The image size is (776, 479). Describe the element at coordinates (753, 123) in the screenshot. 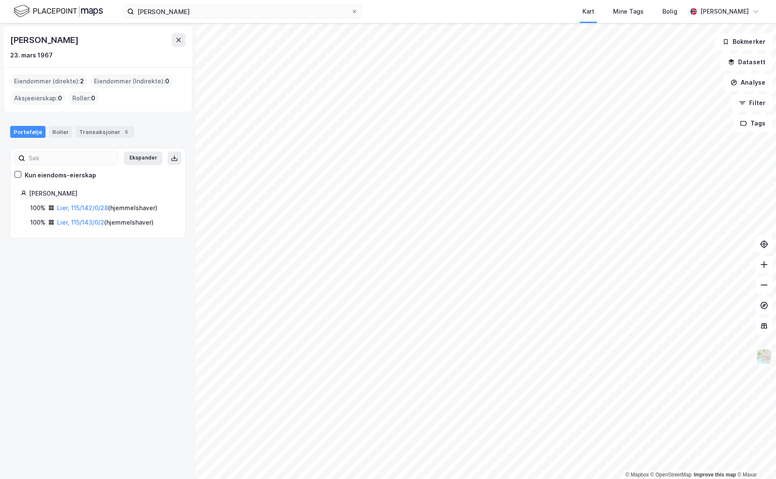

I see `button: Tags` at that location.